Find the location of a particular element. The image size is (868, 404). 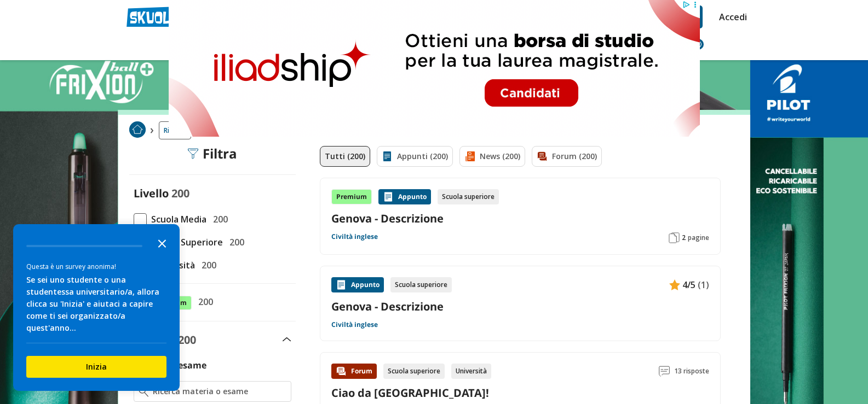

img: Filtra filtri mobile is located at coordinates (193, 153).